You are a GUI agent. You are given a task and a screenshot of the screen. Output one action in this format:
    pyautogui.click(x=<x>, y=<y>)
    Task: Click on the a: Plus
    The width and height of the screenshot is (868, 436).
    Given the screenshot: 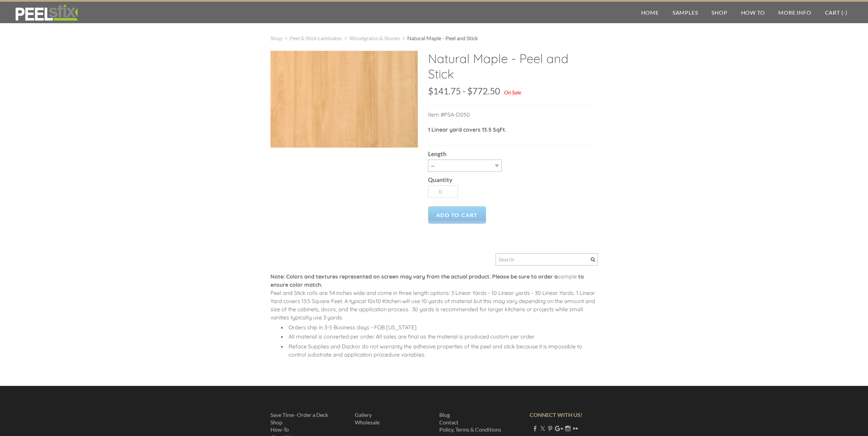 What is the action you would take?
    pyautogui.click(x=559, y=428)
    